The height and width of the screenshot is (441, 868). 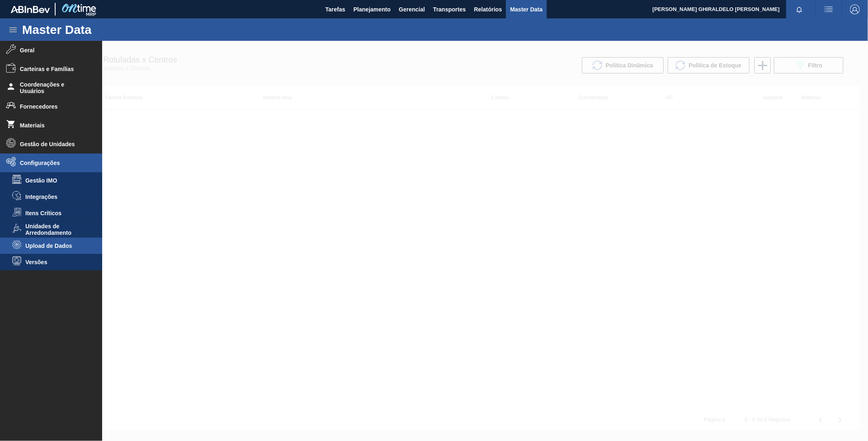 What do you see at coordinates (54, 163) in the screenshot?
I see `span: Configurações` at bounding box center [54, 163].